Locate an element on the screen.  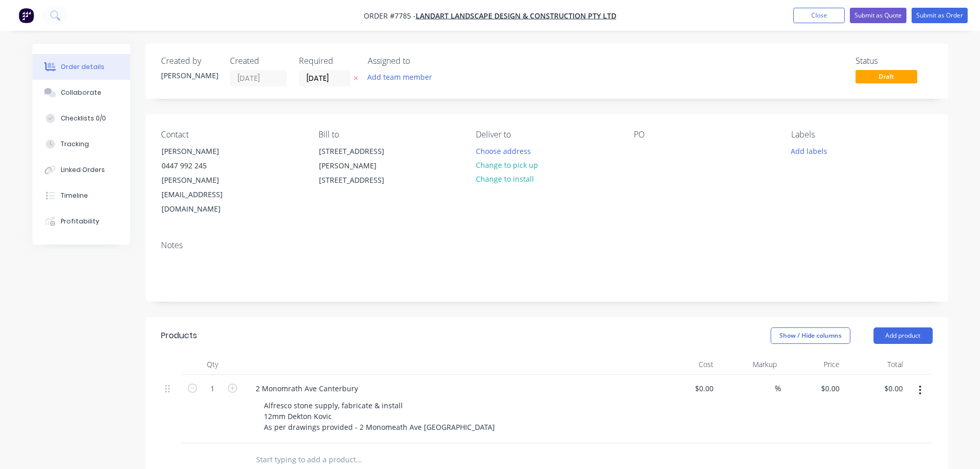
button: Timeline is located at coordinates (82, 196).